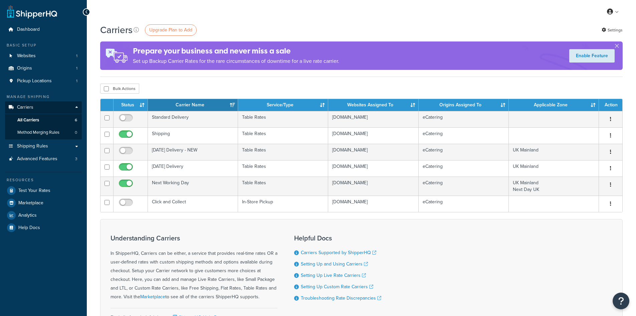 The width and height of the screenshot is (636, 316). What do you see at coordinates (76, 120) in the screenshot?
I see `span: 6` at bounding box center [76, 120].